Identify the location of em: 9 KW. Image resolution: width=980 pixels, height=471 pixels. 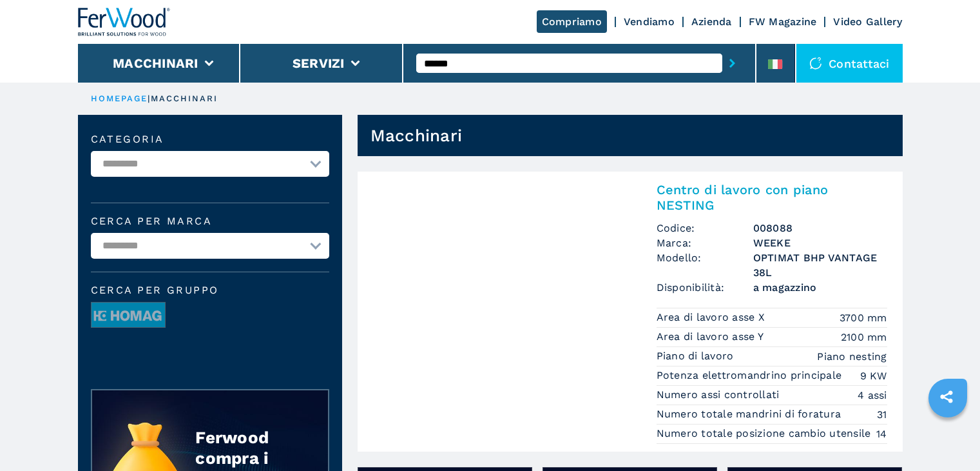
(874, 375).